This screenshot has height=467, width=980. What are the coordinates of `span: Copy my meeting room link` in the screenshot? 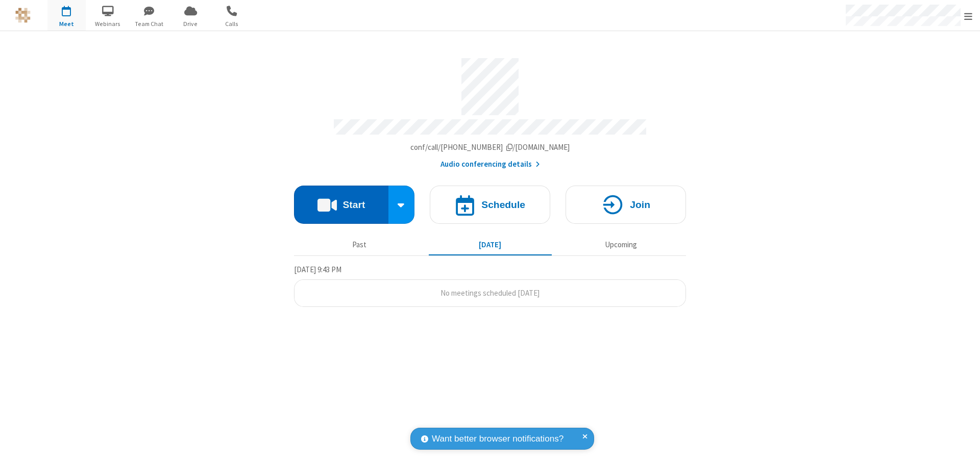 It's located at (490, 147).